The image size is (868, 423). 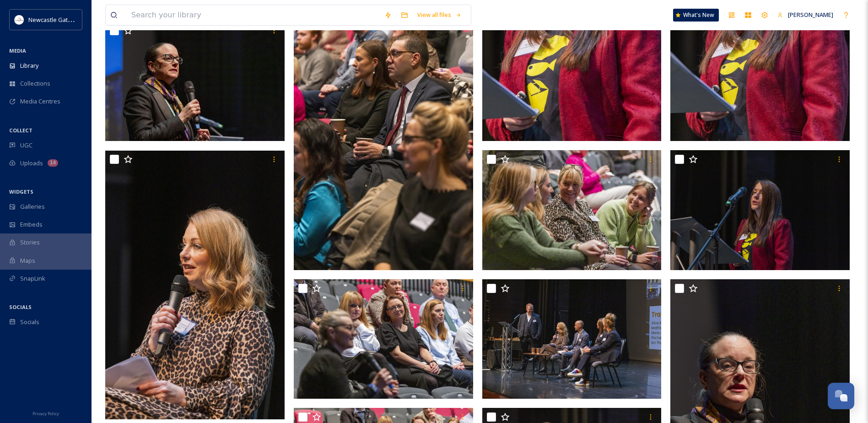 What do you see at coordinates (760, 210) in the screenshot?
I see `img: NGI Dance City 076.JPG` at bounding box center [760, 210].